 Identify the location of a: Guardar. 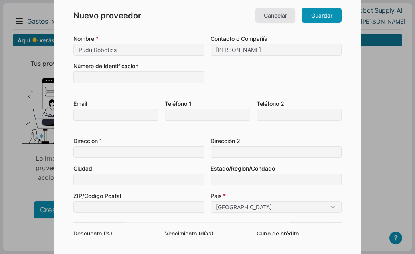
(321, 15).